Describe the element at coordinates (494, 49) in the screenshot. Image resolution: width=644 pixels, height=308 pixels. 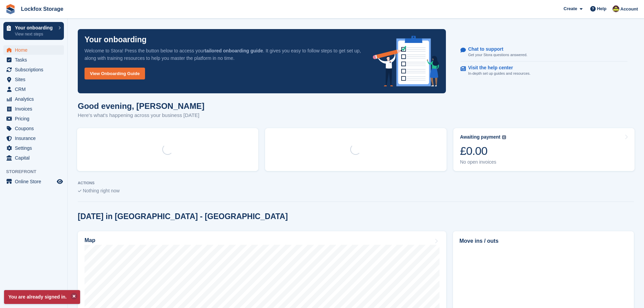
I see `p: Chat to support` at that location.